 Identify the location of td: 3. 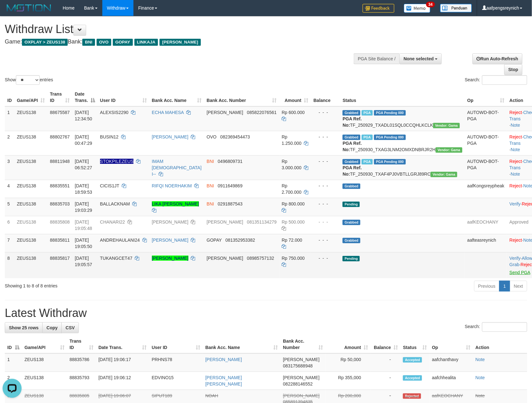
(9, 167).